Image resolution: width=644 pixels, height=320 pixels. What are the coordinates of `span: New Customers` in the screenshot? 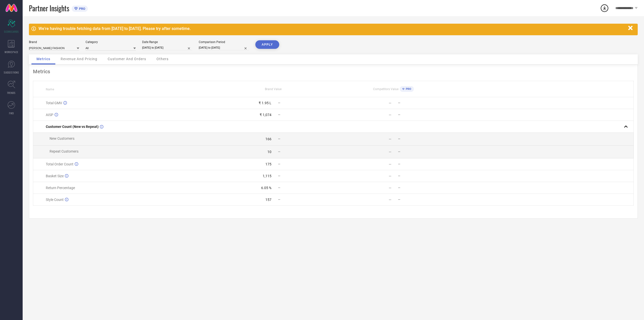 It's located at (62, 139).